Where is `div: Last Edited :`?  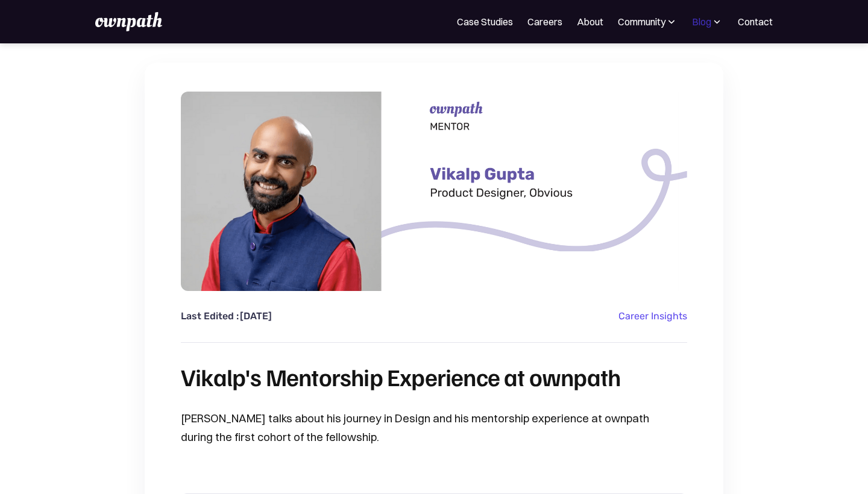
div: Last Edited : is located at coordinates (210, 317).